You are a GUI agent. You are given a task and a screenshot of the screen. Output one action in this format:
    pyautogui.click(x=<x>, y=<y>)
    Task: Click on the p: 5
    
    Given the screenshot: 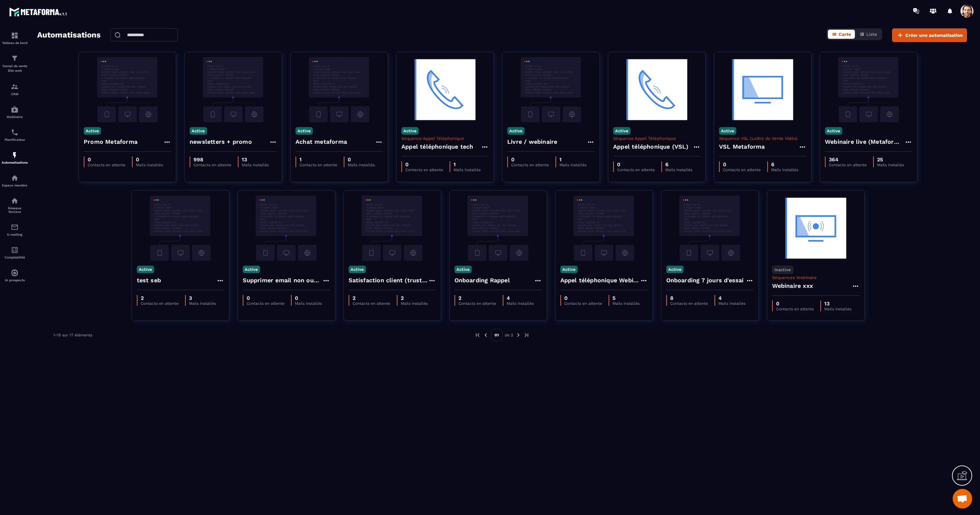 What is the action you would take?
    pyautogui.click(x=626, y=298)
    